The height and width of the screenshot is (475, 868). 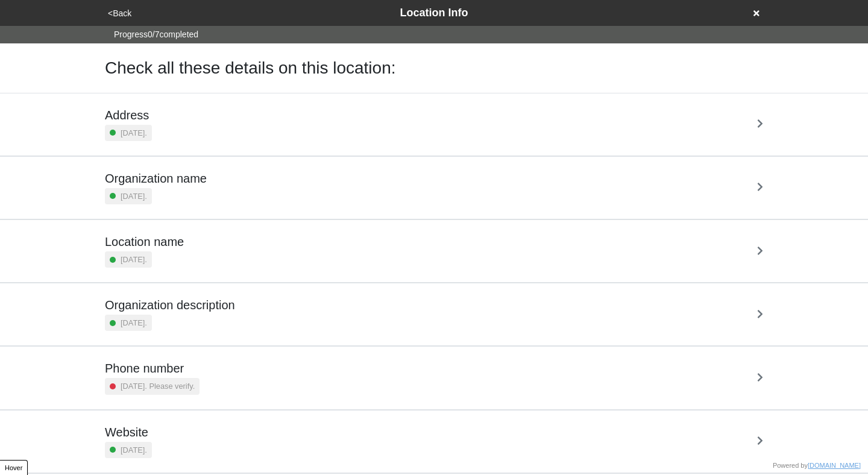 I want to click on h1: Check all these details on this location:, so click(x=251, y=68).